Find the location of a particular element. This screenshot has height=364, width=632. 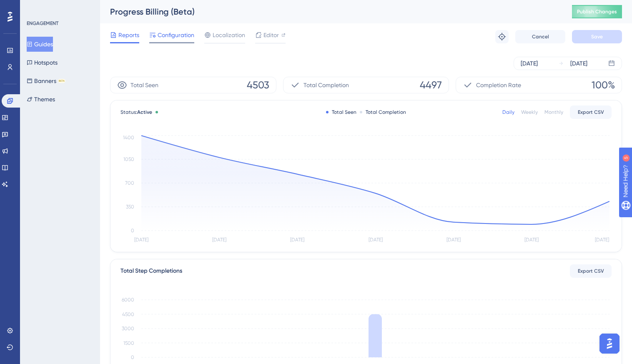

tspan: 1500 is located at coordinates (129, 343).